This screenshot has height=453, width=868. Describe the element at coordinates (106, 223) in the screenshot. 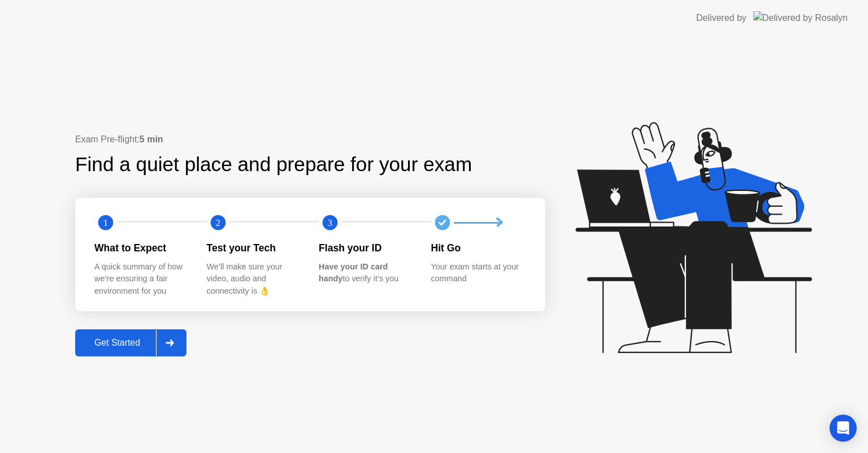

I see `text: 1` at that location.